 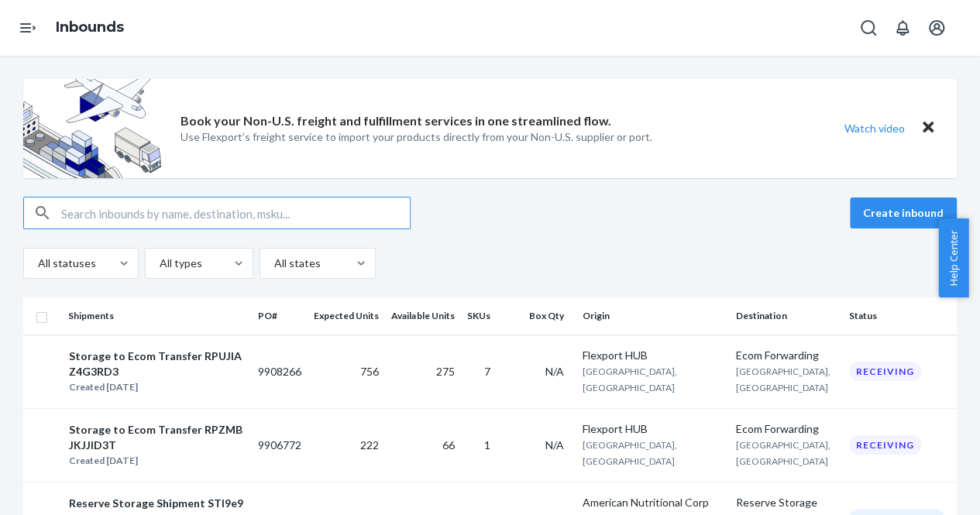 What do you see at coordinates (156, 437) in the screenshot?
I see `div: Storage to Ecom Transfer RPZMBJKJJID3T` at bounding box center [156, 437].